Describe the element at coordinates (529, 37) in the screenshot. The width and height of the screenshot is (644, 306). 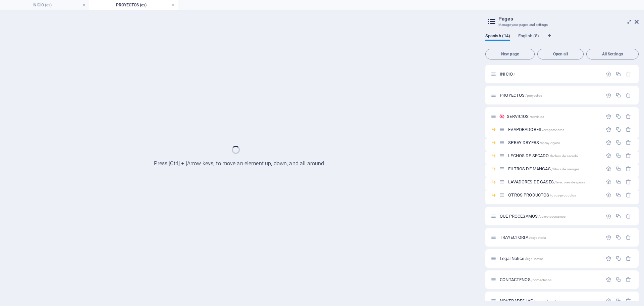
I see `span: English (8)` at that location.